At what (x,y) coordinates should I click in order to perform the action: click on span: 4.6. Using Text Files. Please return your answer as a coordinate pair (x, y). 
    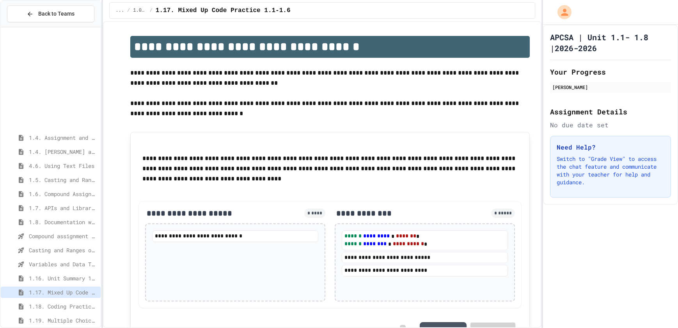
    Looking at the image, I should click on (63, 166).